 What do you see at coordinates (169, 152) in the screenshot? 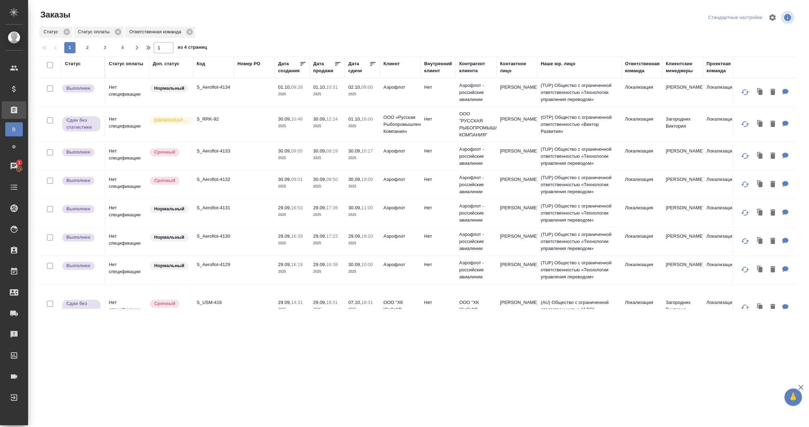
I see `div: Выставляется автоматически, если на указанный объем услуг необходимо больше времени в стандартном...` at bounding box center [169, 152].